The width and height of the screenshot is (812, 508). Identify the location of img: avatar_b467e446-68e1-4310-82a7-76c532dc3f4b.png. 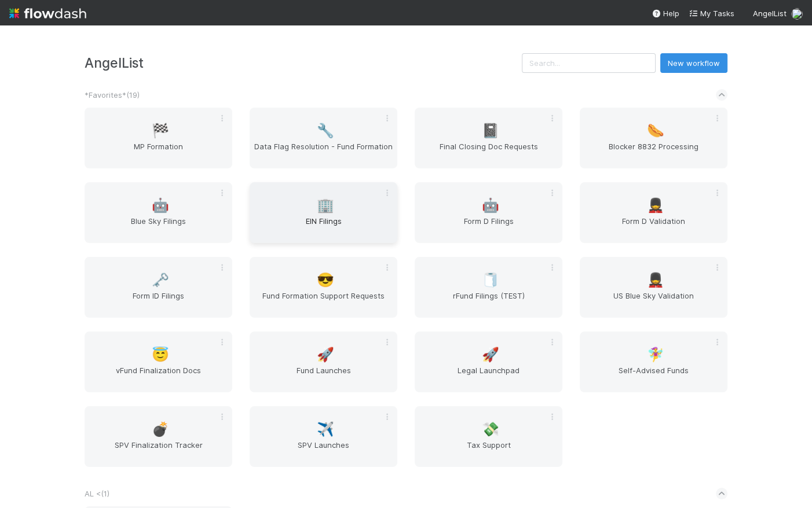
(797, 14).